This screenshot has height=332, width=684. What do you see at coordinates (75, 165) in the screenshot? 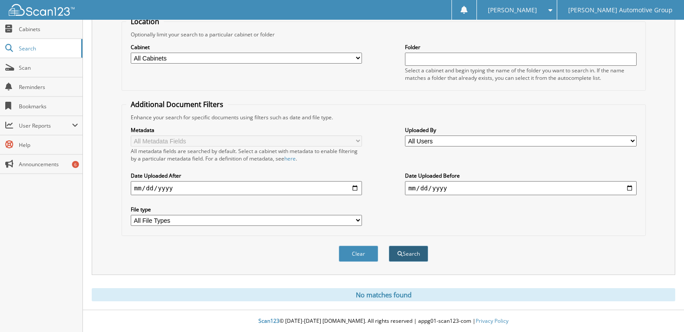
I see `div: 6` at bounding box center [75, 165].